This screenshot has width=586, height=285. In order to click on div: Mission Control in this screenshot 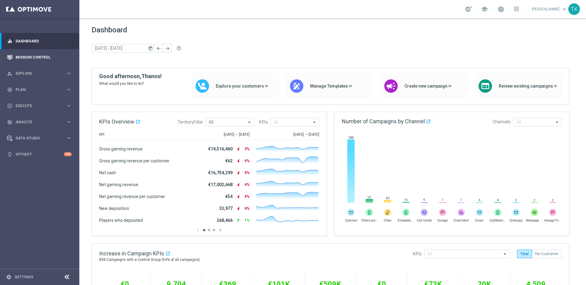, I will do `click(39, 57)`.